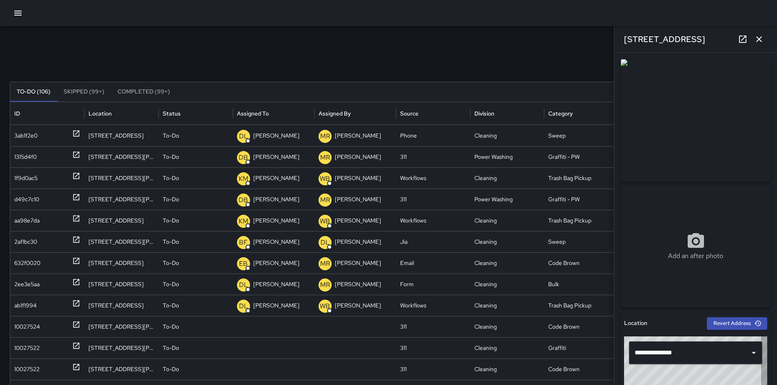 This screenshot has width=777, height=385. Describe the element at coordinates (122, 178) in the screenshot. I see `div: 57 Jeff Adachi Way` at that location.